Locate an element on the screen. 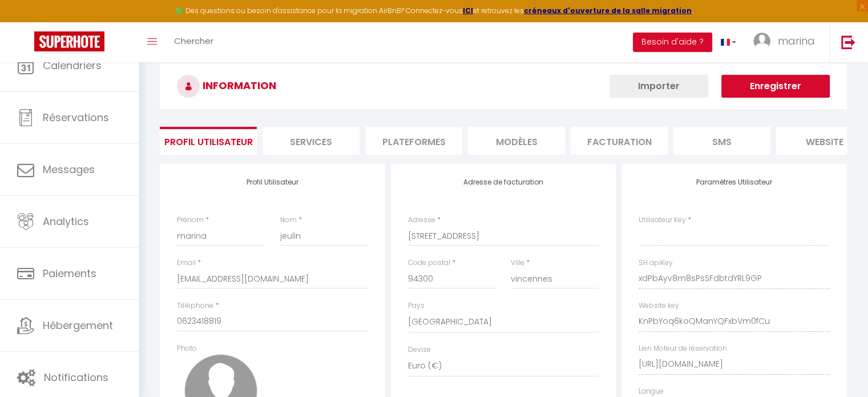  a: ICI is located at coordinates (468, 11).